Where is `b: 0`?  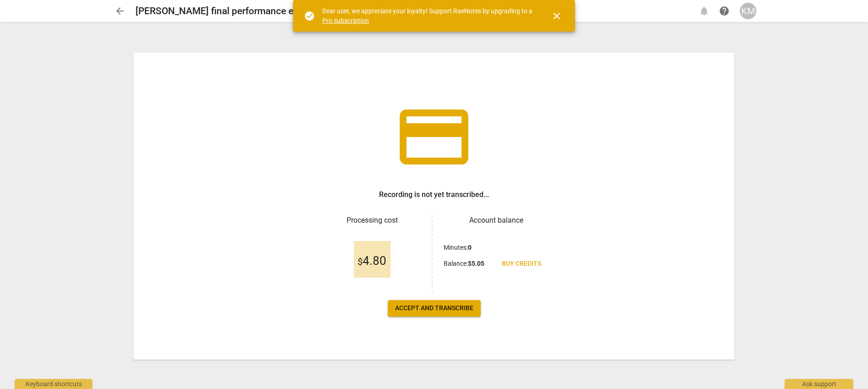
b: 0 is located at coordinates (470, 247).